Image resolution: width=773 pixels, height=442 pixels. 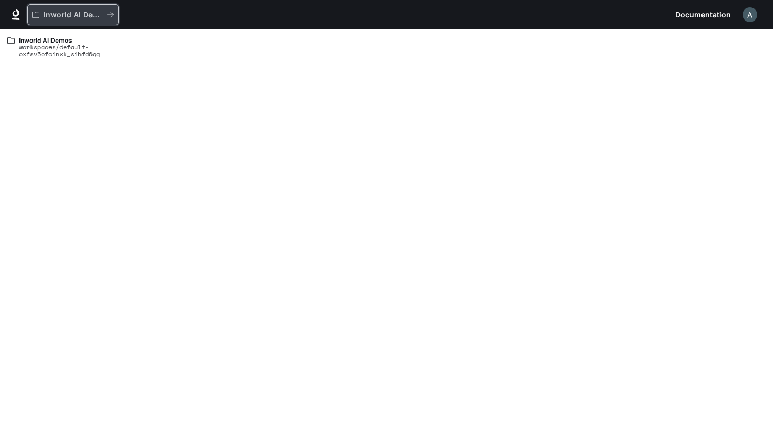 What do you see at coordinates (750, 15) in the screenshot?
I see `button: User avatar` at bounding box center [750, 15].